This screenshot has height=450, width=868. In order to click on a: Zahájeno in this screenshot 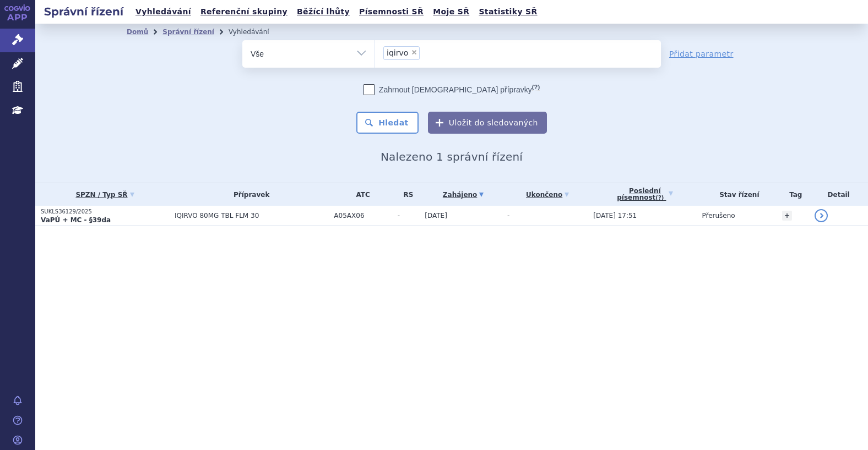, I will do `click(463, 194)`.